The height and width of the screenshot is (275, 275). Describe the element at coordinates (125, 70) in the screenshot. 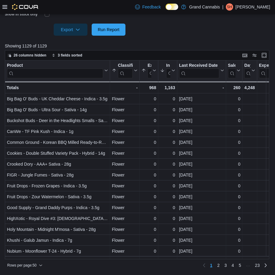

I see `div: Classification` at that location.